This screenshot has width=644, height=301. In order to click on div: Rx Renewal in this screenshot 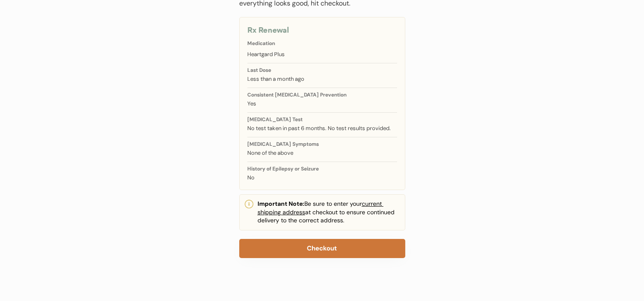, I will do `click(322, 31)`.